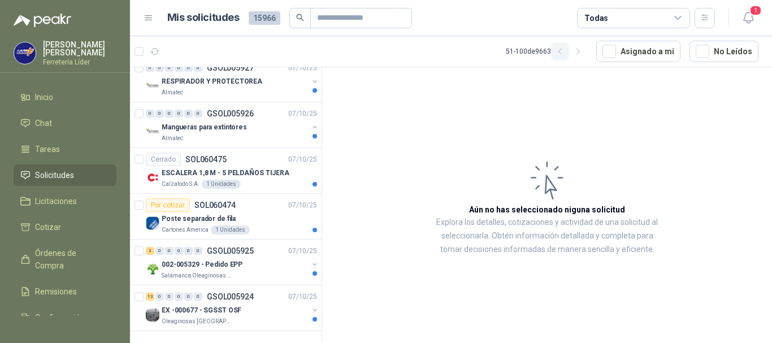 The width and height of the screenshot is (772, 343). I want to click on a: Cotizar, so click(65, 227).